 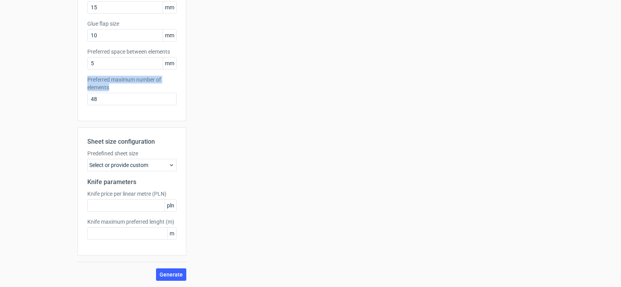 What do you see at coordinates (171, 274) in the screenshot?
I see `button: Generate` at bounding box center [171, 274].